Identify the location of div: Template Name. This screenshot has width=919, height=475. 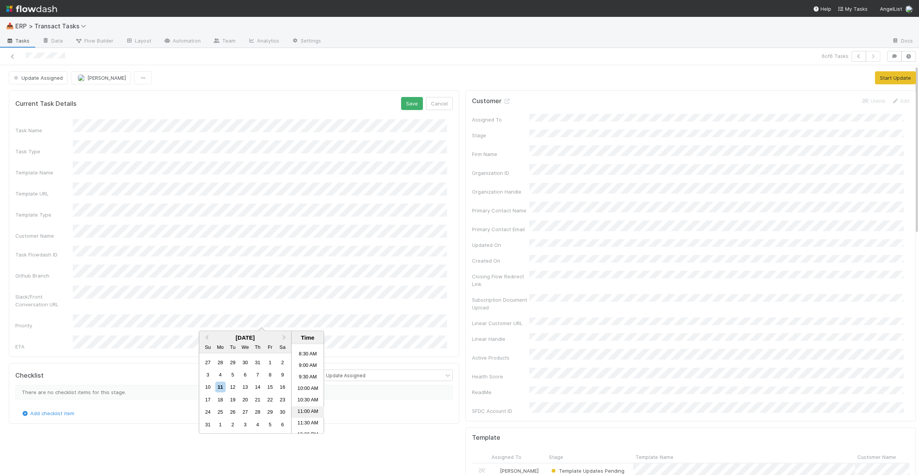
(44, 172).